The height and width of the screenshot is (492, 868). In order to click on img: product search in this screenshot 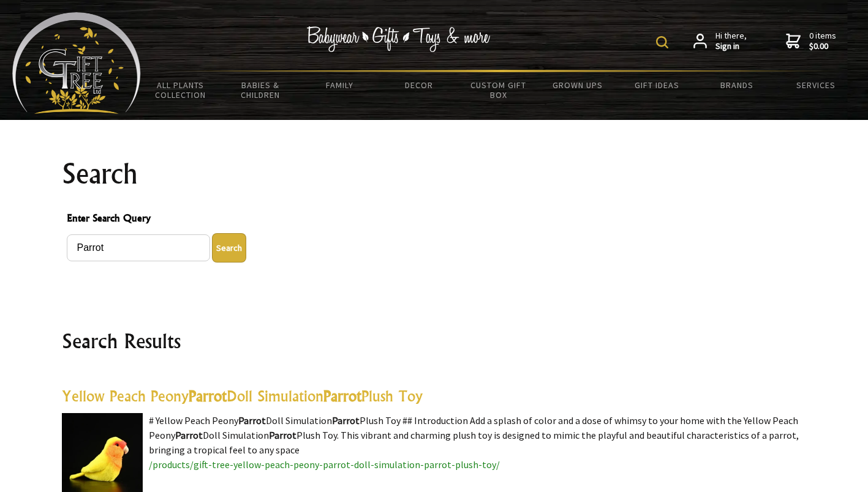, I will do `click(662, 42)`.